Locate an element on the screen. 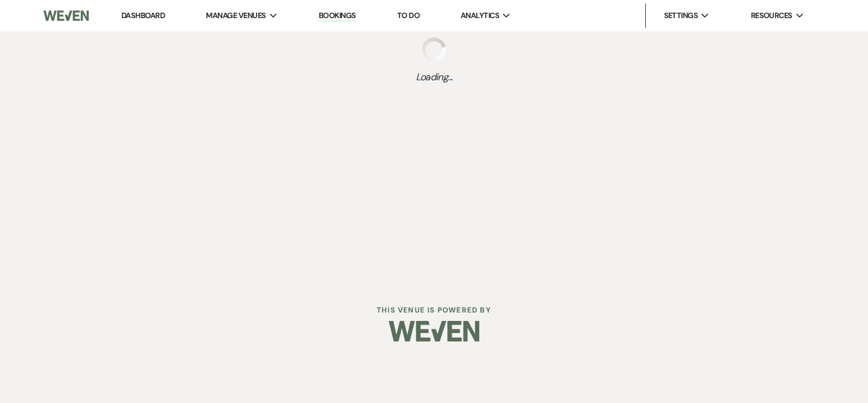 The height and width of the screenshot is (403, 868). a: Dashboard is located at coordinates (143, 16).